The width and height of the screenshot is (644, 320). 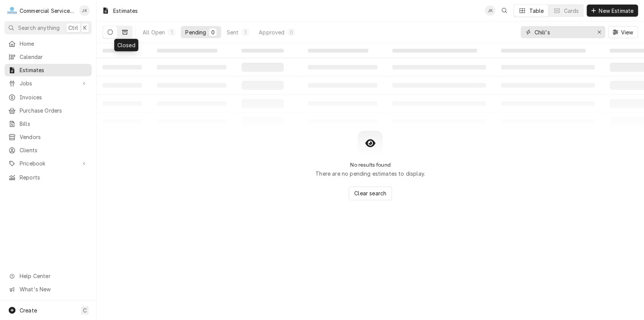 What do you see at coordinates (48, 163) in the screenshot?
I see `span: Pricebook` at bounding box center [48, 163].